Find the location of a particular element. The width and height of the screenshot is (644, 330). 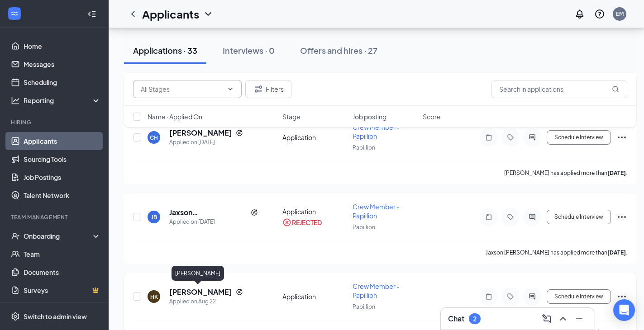

div: Onboarding is located at coordinates (59, 236).